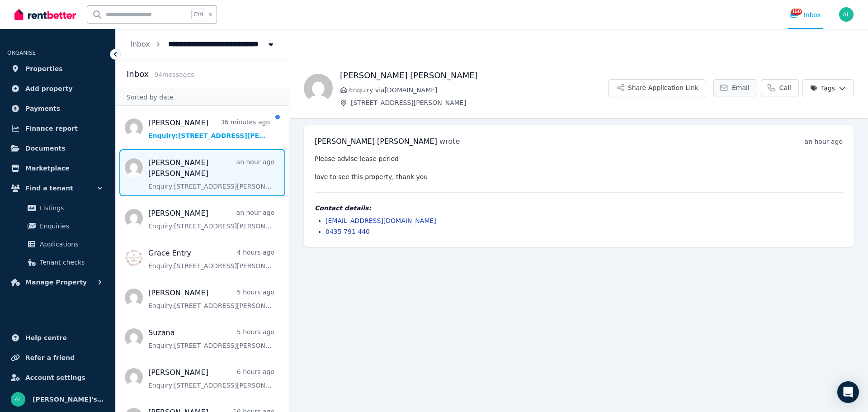 This screenshot has height=412, width=868. I want to click on span: Listings, so click(70, 208).